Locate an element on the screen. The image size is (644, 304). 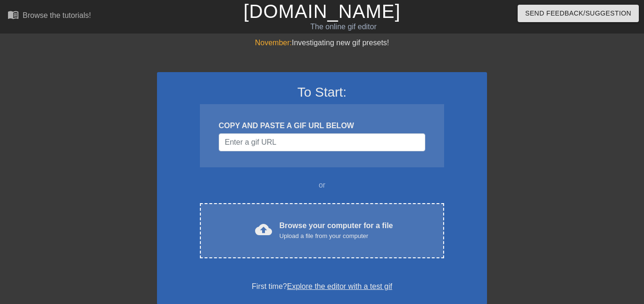
div: Browse the tutorials! is located at coordinates (57, 15).